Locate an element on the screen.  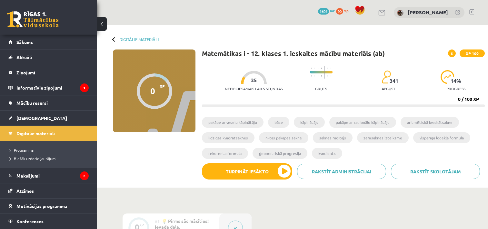
span: 1604 is located at coordinates (324, 11).